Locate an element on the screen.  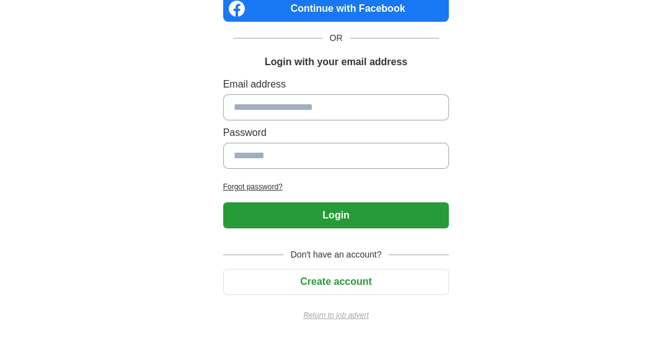
a: Create account is located at coordinates (336, 281).